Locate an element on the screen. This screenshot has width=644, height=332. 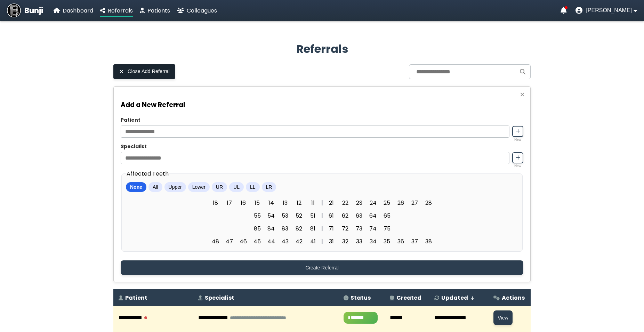
span: 14 is located at coordinates (271, 203).